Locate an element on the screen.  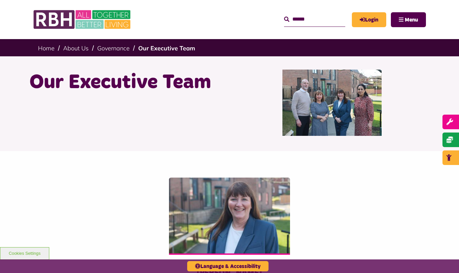
img: RBH Executive Team is located at coordinates (332, 103).